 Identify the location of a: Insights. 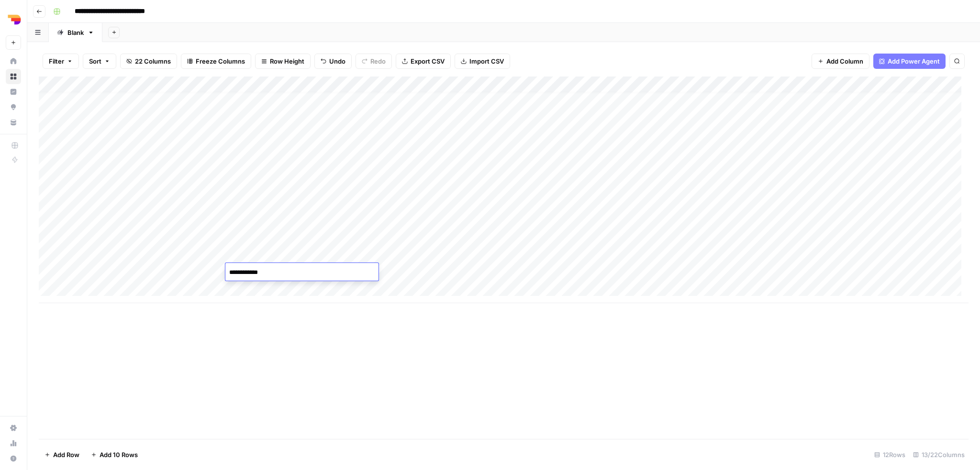
(13, 92).